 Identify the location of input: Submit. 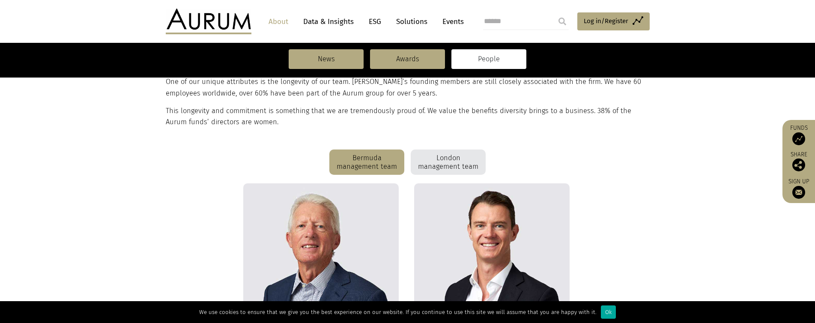
(562, 21).